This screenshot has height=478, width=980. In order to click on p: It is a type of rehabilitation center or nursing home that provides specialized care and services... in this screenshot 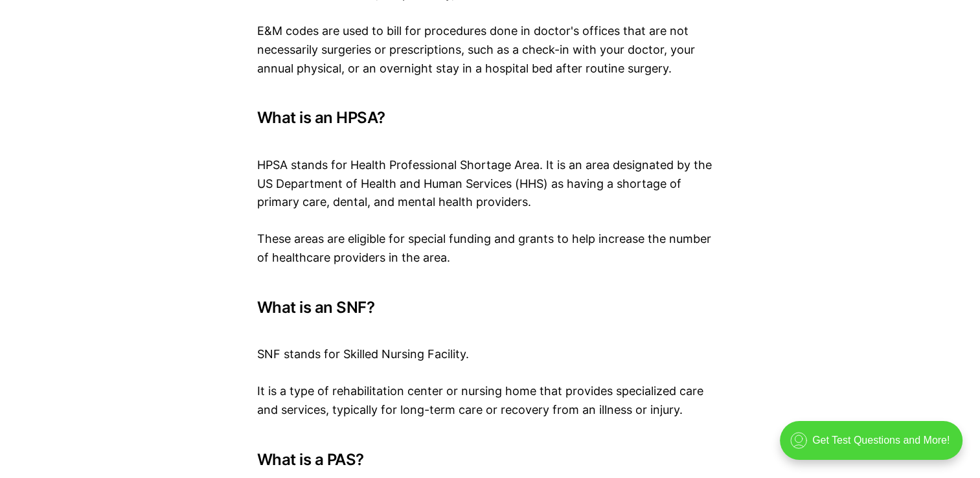, I will do `click(490, 401)`.